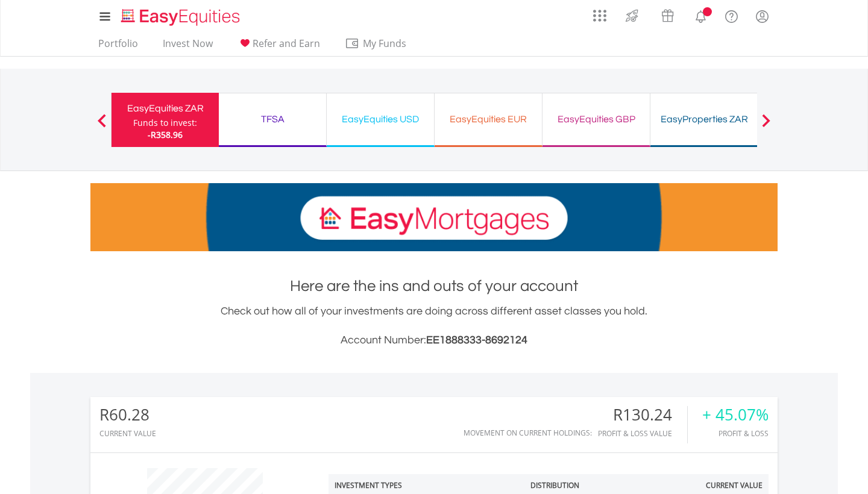 The image size is (868, 494). Describe the element at coordinates (527, 433) in the screenshot. I see `div: Movement on Current Holdings:` at that location.